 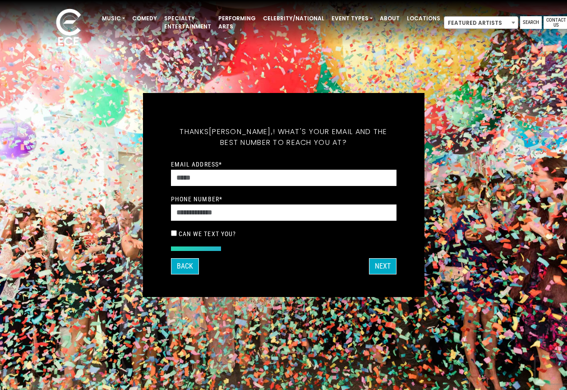 I want to click on h5: Thanks ! What's your email and the best number to reach you at?, so click(x=284, y=137).